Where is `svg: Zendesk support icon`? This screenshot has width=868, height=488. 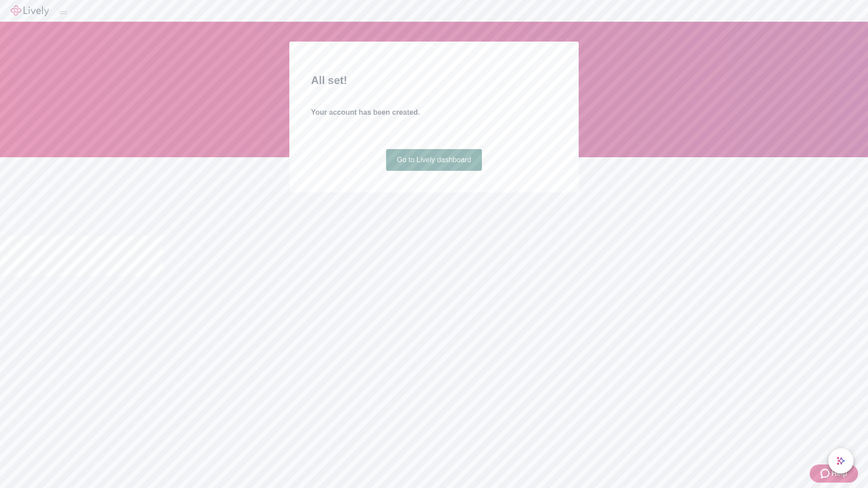
svg: Zendesk support icon is located at coordinates (826, 474).